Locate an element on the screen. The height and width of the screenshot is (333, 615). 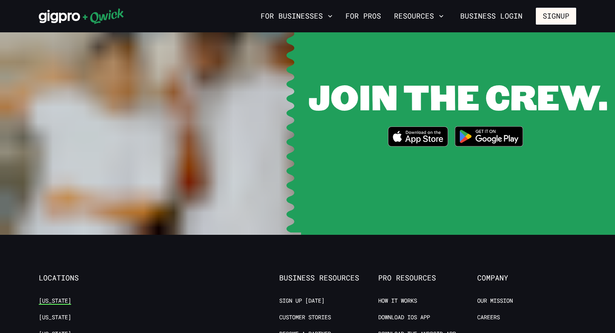
span: Business Resources is located at coordinates (329, 278).